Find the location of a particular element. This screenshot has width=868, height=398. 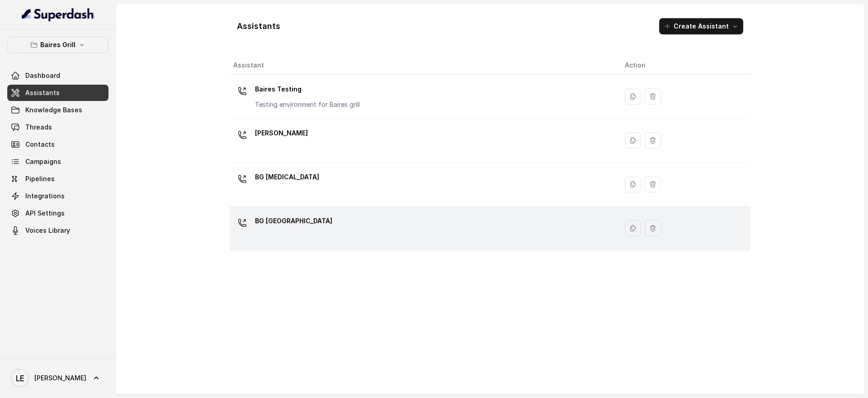

button: Baires Grill is located at coordinates (58, 45).